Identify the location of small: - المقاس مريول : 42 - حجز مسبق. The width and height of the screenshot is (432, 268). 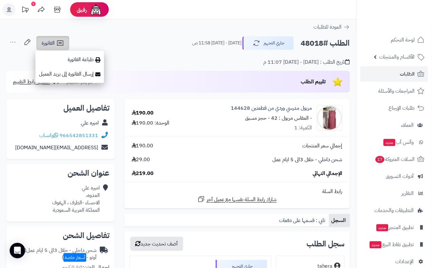
(279, 118).